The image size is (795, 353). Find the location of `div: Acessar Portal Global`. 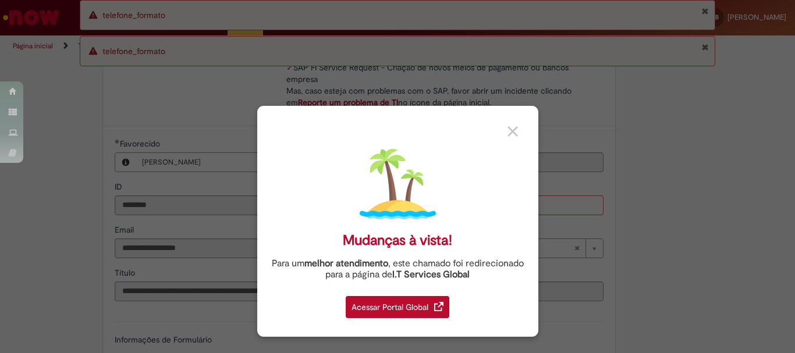

div: Acessar Portal Global is located at coordinates (398, 307).